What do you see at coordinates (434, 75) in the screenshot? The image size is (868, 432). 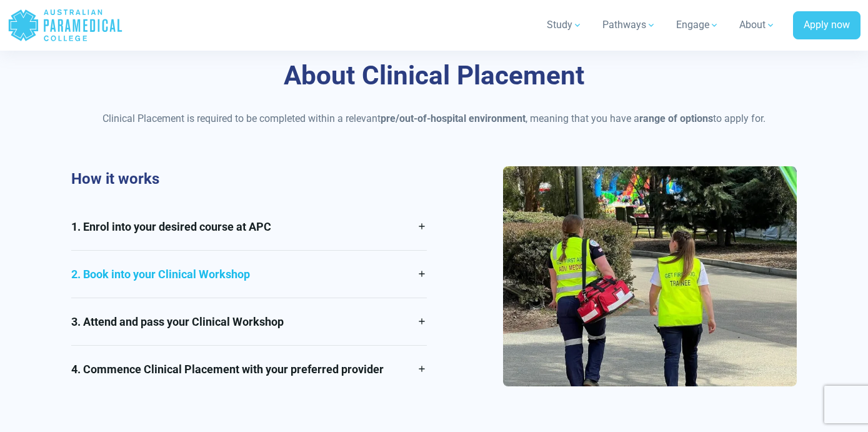 I see `h3: About Clinical Placement` at bounding box center [434, 75].